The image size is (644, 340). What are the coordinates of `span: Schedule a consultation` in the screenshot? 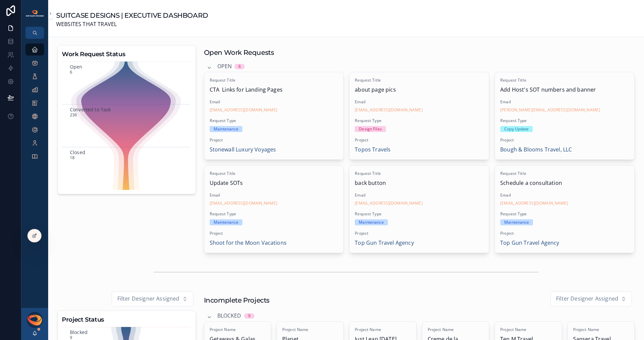 It's located at (564, 183).